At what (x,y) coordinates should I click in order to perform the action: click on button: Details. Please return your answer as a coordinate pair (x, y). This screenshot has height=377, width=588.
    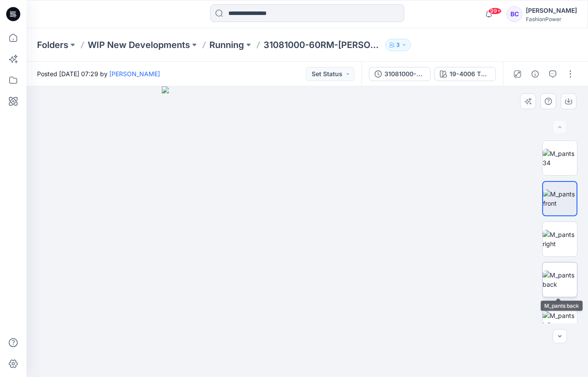
    Looking at the image, I should click on (535, 74).